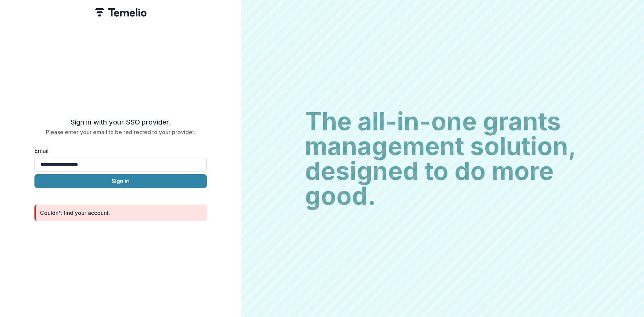 This screenshot has height=317, width=644. What do you see at coordinates (120, 132) in the screenshot?
I see `h2: Please enter your email to be redirected to your provider.` at bounding box center [120, 132].